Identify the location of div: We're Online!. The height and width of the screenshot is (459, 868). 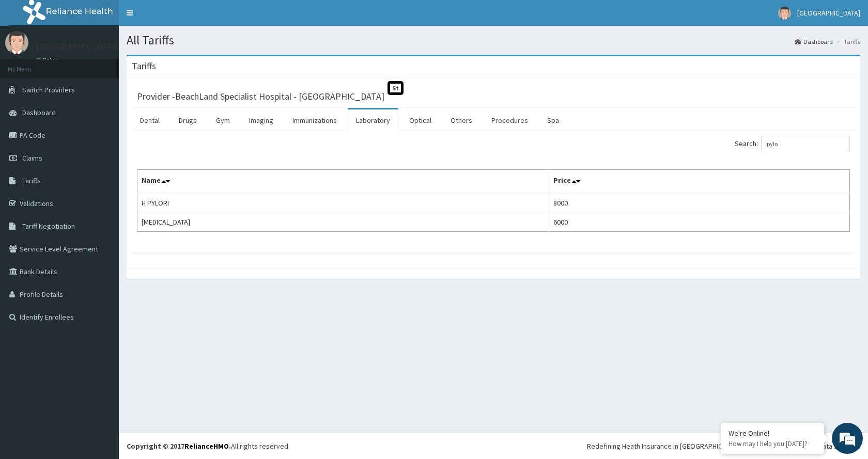
(773, 434).